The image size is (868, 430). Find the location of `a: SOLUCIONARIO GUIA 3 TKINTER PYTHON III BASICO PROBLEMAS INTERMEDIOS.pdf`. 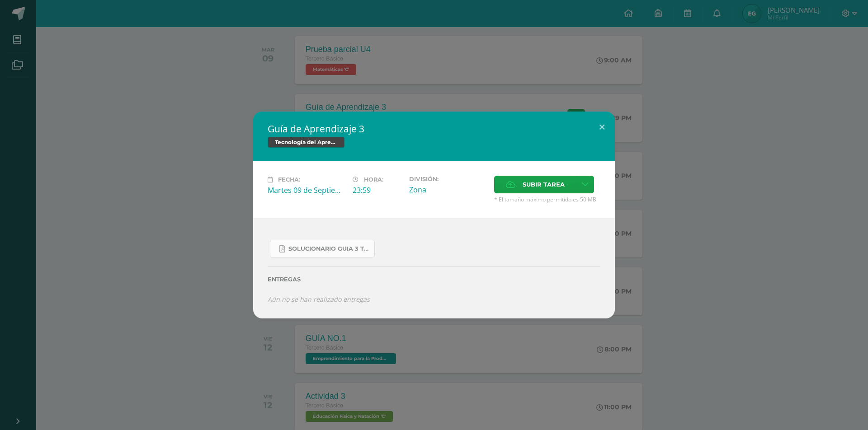

a: SOLUCIONARIO GUIA 3 TKINTER PYTHON III BASICO PROBLEMAS INTERMEDIOS.pdf is located at coordinates (323, 248).